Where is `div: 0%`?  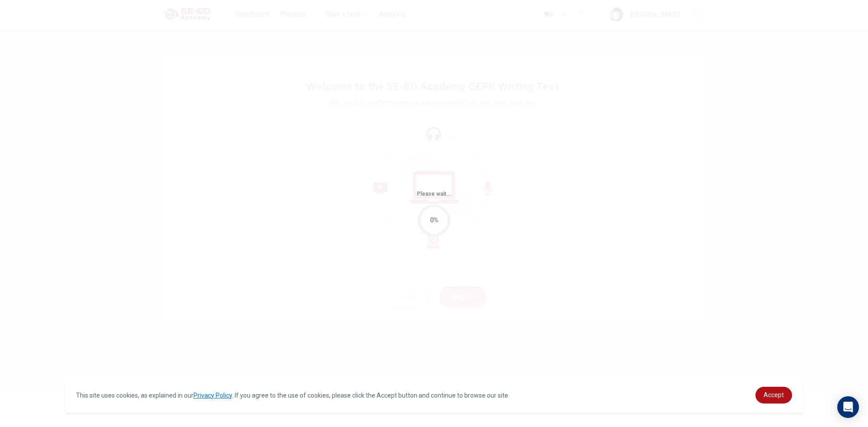
div: 0% is located at coordinates (434, 220).